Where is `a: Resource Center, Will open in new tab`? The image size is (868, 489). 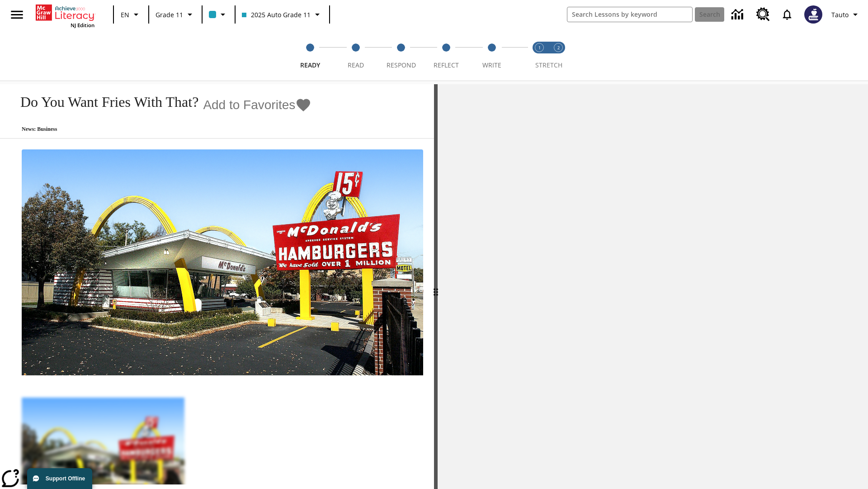 a: Resource Center, Will open in new tab is located at coordinates (763, 15).